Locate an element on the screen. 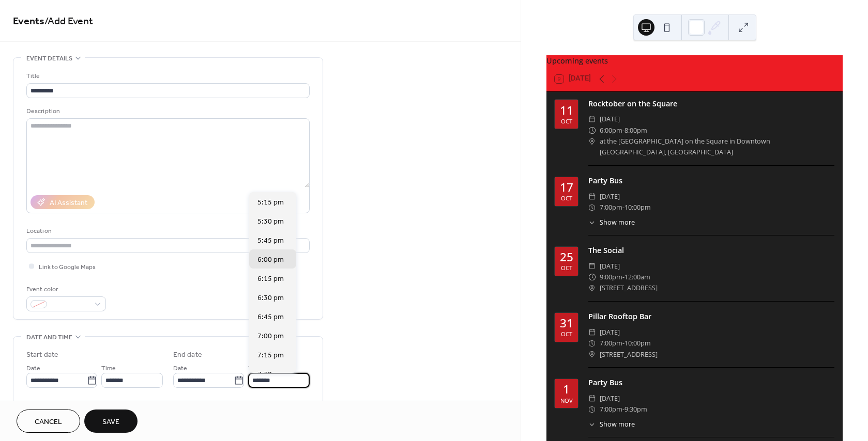 Image resolution: width=868 pixels, height=441 pixels. span: 5:45 pm is located at coordinates (270, 241).